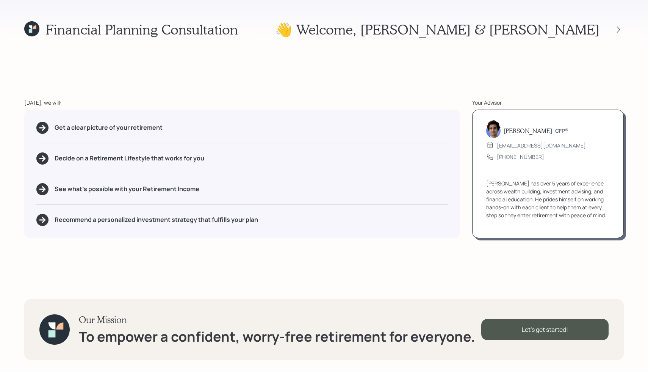  What do you see at coordinates (548, 102) in the screenshot?
I see `div: Your Advisor` at bounding box center [548, 102].